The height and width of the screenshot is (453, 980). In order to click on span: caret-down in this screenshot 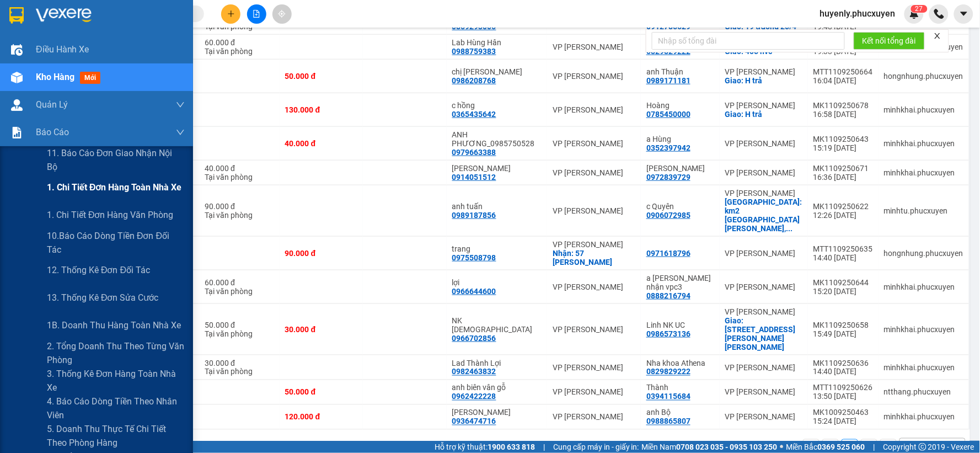, I will do `click(964, 14)`.